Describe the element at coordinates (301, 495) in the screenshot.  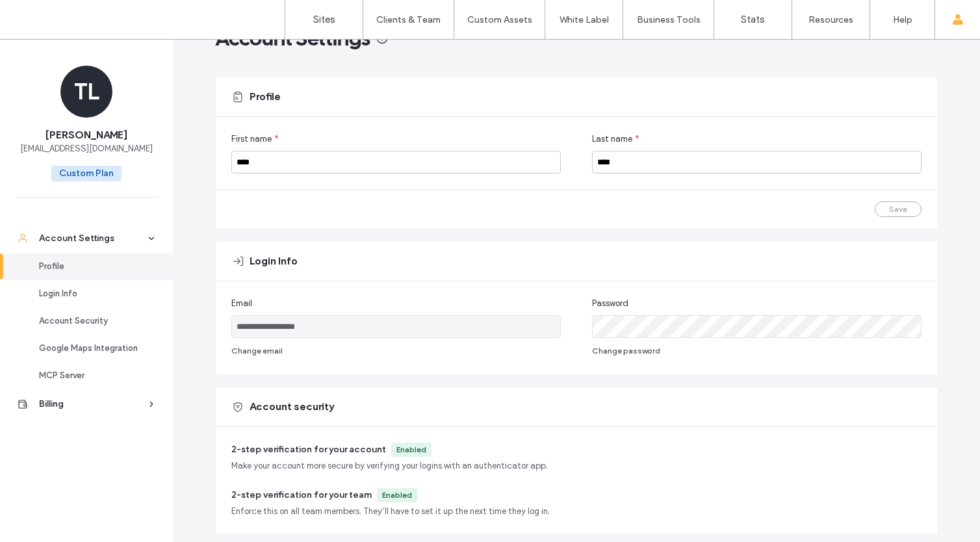
I see `span: 2-step verification for your team` at that location.